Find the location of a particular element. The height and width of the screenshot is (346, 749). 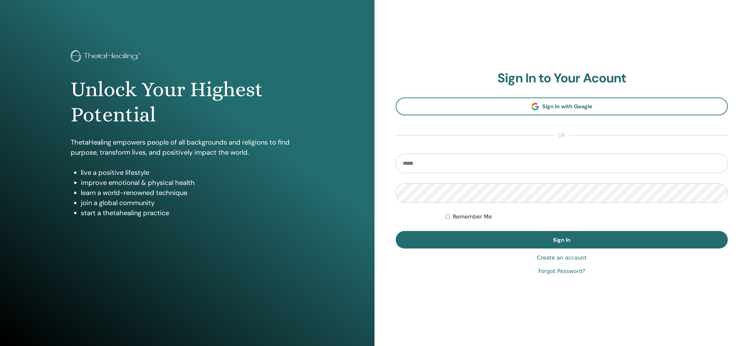

li: learn a world-renowned technique is located at coordinates (192, 193).